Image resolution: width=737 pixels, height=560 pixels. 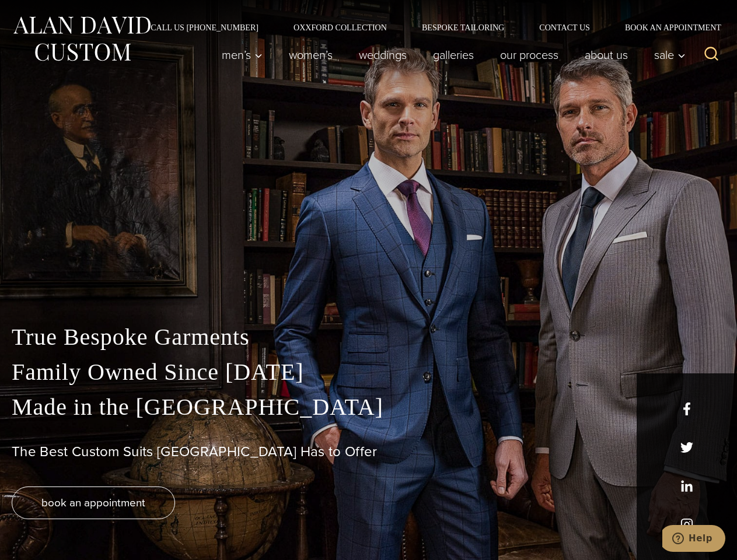 I want to click on a: About Us, so click(x=606, y=55).